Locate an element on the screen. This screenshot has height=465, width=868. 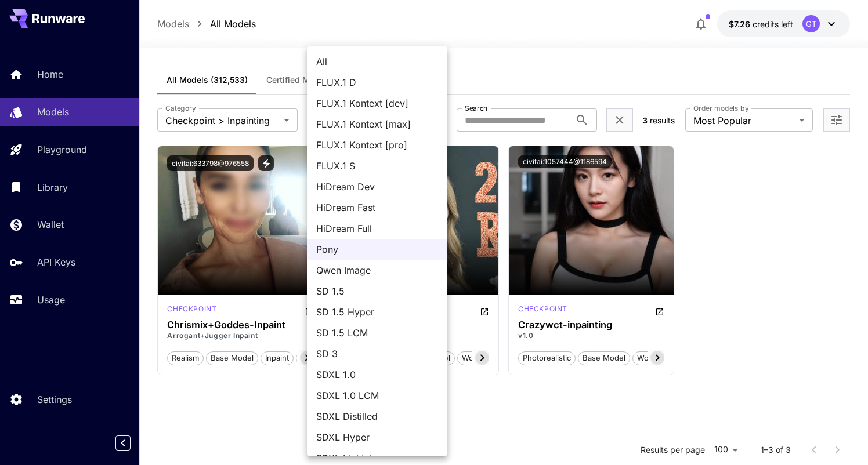
span: HiDream Fast is located at coordinates (377, 207).